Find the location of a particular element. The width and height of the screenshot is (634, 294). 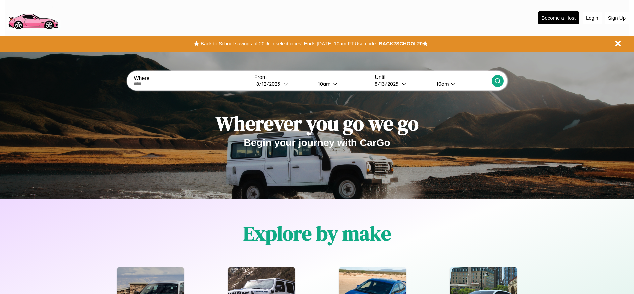

label: From is located at coordinates (313, 77).